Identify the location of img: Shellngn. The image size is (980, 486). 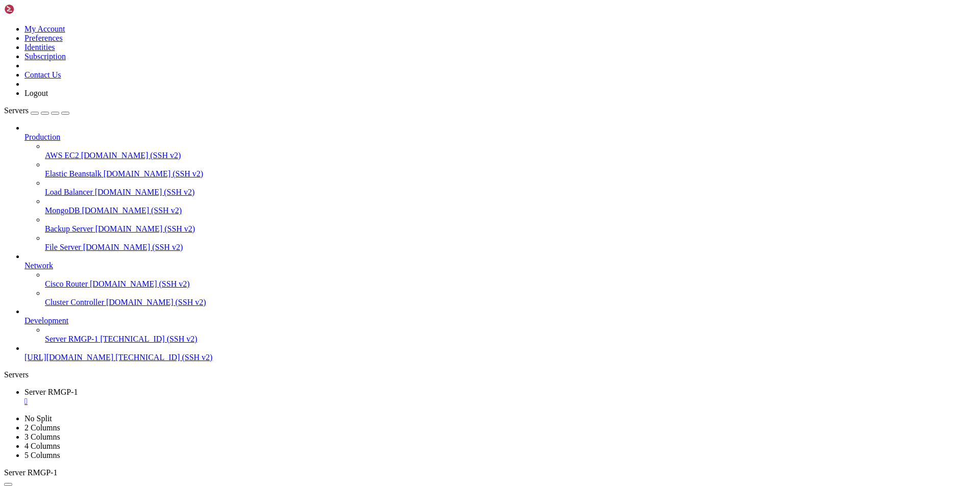
(33, 10).